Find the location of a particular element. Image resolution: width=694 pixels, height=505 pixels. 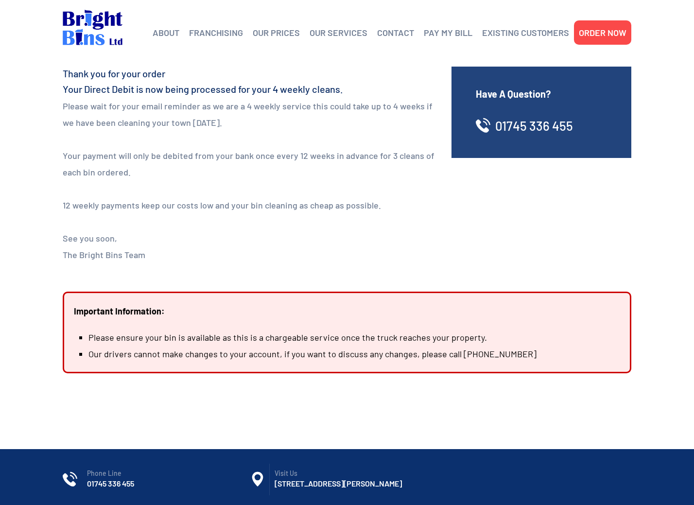

a: CONTACT is located at coordinates (396, 33).